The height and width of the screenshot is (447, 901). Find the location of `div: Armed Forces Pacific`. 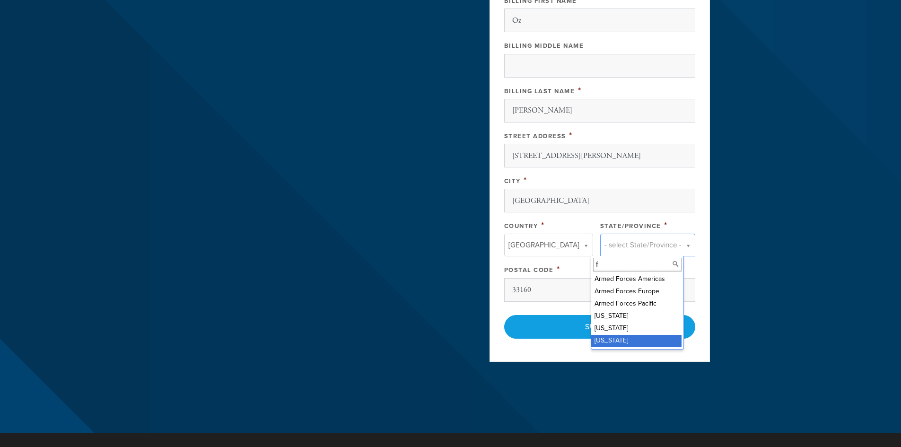

div: Armed Forces Pacific is located at coordinates (636, 304).